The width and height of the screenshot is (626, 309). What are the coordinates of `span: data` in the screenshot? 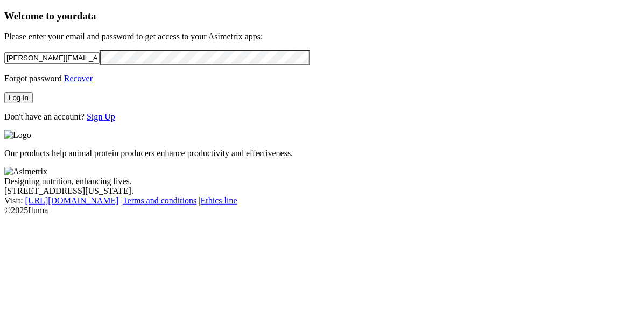 It's located at (86, 16).